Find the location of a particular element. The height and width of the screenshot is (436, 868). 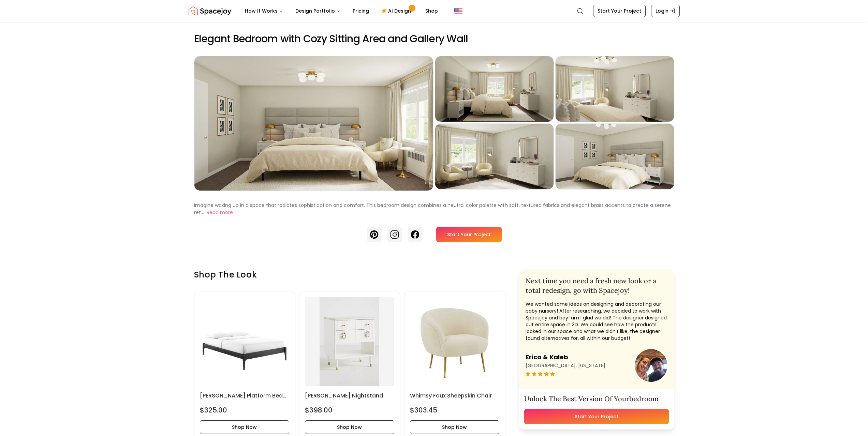

h3: Unlock The Best Version Of Your bedroom is located at coordinates (597, 399).